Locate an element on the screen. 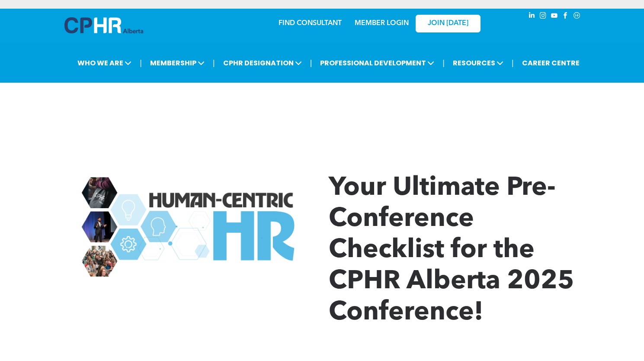  span: Your Ultimate Pre-Conference Checklist for the CPHR Alberta 2025 Conference! is located at coordinates (452, 251).